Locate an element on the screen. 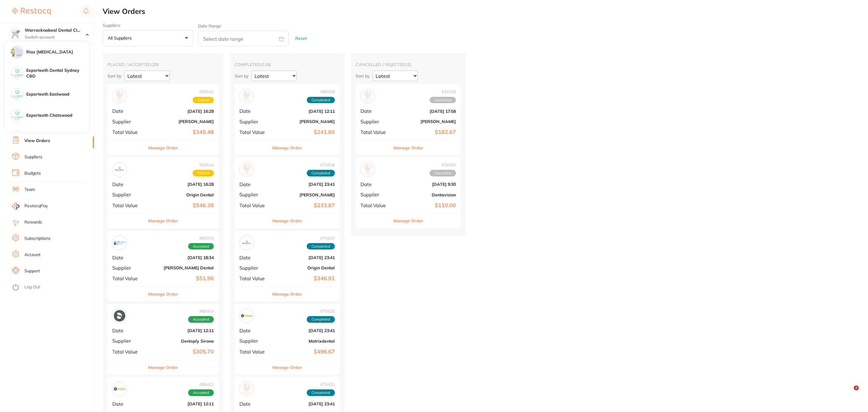 This screenshot has height=412, width=868. h2: cancelled / rejected ( 2 ) is located at coordinates (408, 65).